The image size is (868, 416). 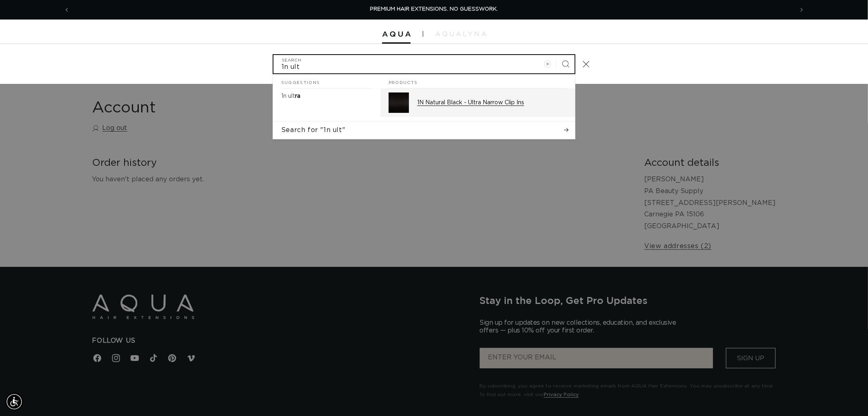 What do you see at coordinates (478, 82) in the screenshot?
I see `h2: Products` at bounding box center [478, 82].